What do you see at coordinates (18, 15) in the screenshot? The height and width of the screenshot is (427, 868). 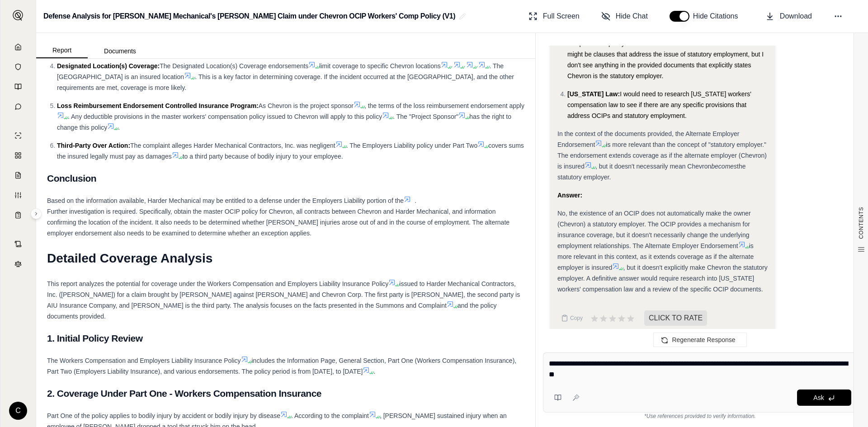 I see `img: Expand sidebar` at bounding box center [18, 15].